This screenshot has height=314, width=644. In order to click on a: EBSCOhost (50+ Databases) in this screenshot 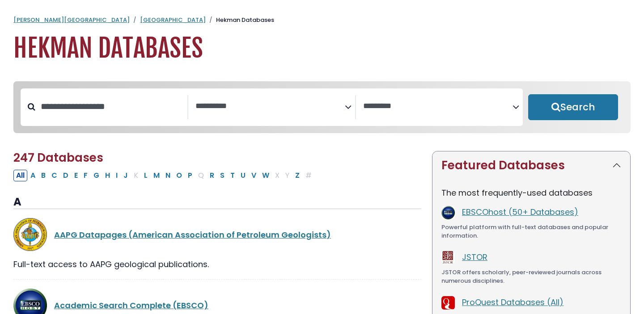, I will do `click(520, 212)`.